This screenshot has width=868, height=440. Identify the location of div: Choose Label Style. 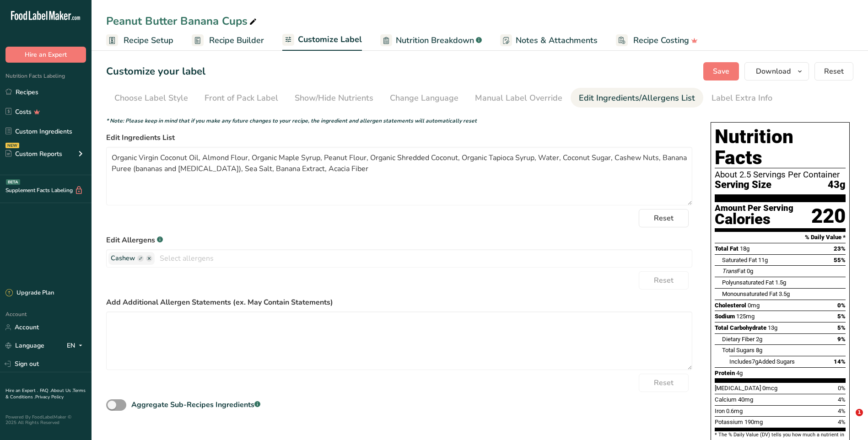
(151, 98).